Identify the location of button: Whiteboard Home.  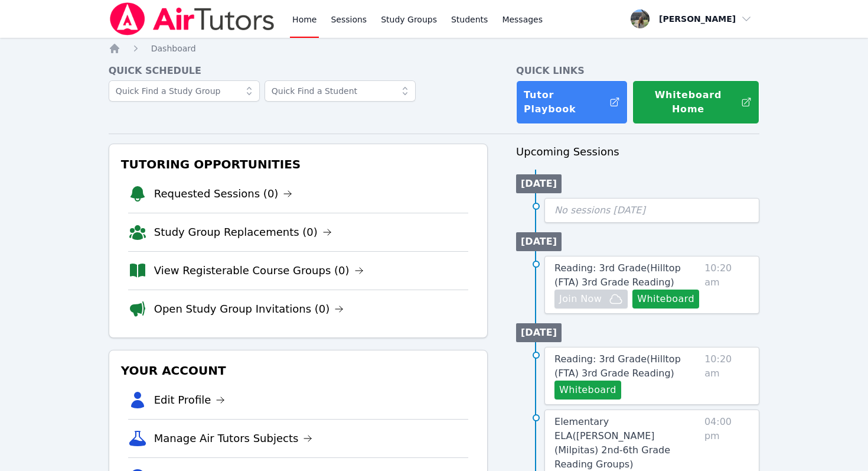
(696, 102).